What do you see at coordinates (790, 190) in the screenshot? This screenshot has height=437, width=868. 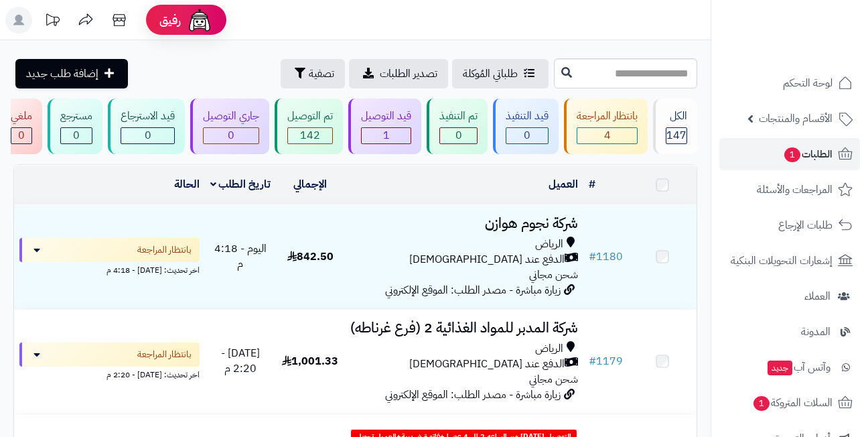 I see `a: المراجعات والأسئلة` at bounding box center [790, 190].